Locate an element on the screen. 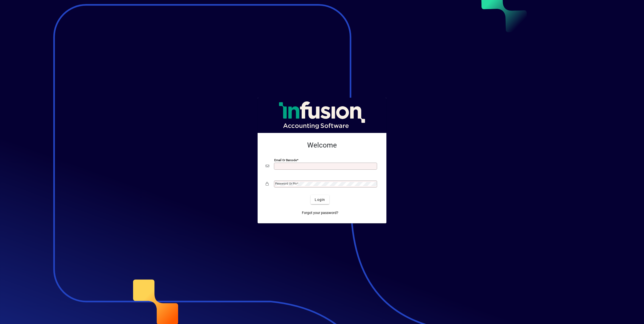 This screenshot has width=644, height=324. span: Forgot your password? is located at coordinates (320, 213).